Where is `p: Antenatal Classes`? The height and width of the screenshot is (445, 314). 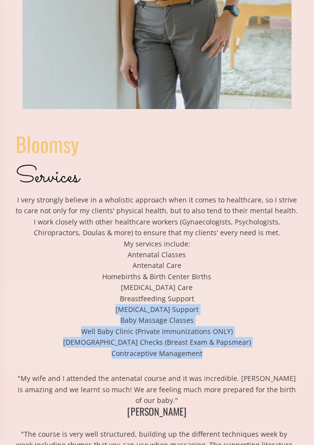
p: Antenatal Classes is located at coordinates (157, 255).